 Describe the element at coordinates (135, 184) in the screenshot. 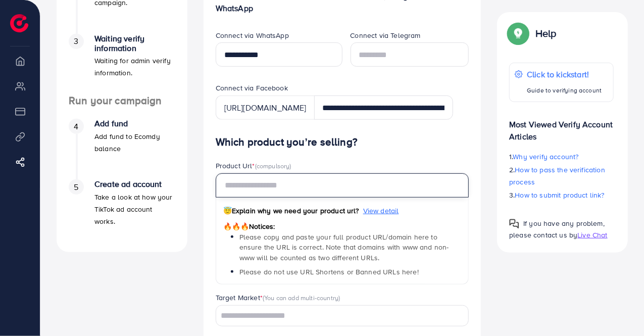

I see `h4: Create ad account` at that location.